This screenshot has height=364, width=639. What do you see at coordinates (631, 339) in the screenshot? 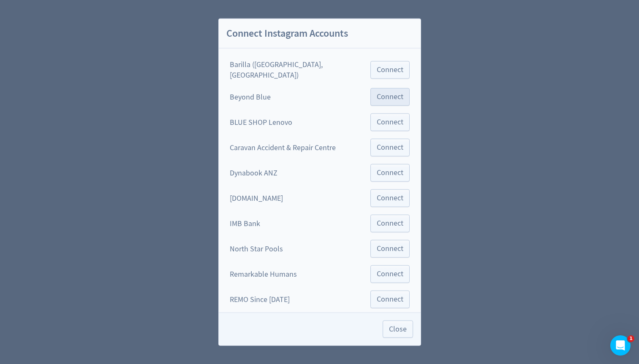
I see `span: 1` at bounding box center [631, 339].